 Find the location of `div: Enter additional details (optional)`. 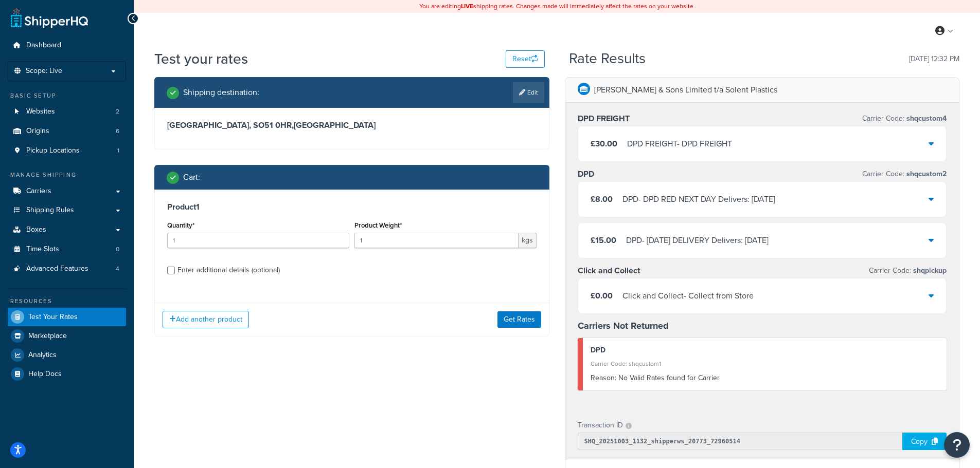

div: Enter additional details (optional) is located at coordinates (229, 270).